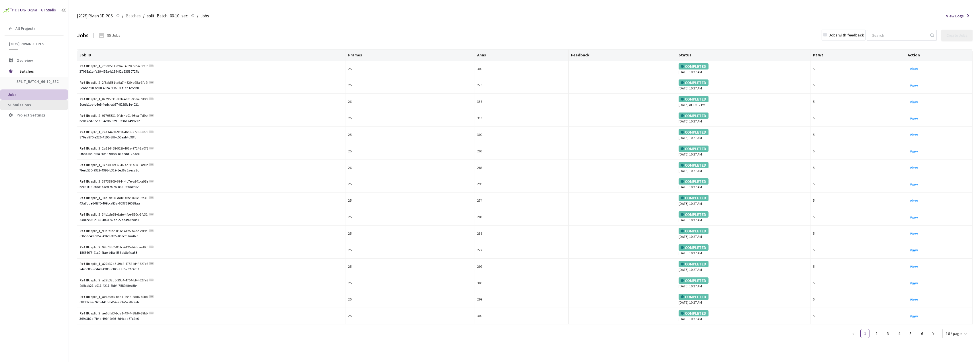 The image size is (980, 362). What do you see at coordinates (211, 170) in the screenshot?
I see `div: 7feeb530-9922-4998-b319-6ed6a5aeca3c` at bounding box center [211, 170].